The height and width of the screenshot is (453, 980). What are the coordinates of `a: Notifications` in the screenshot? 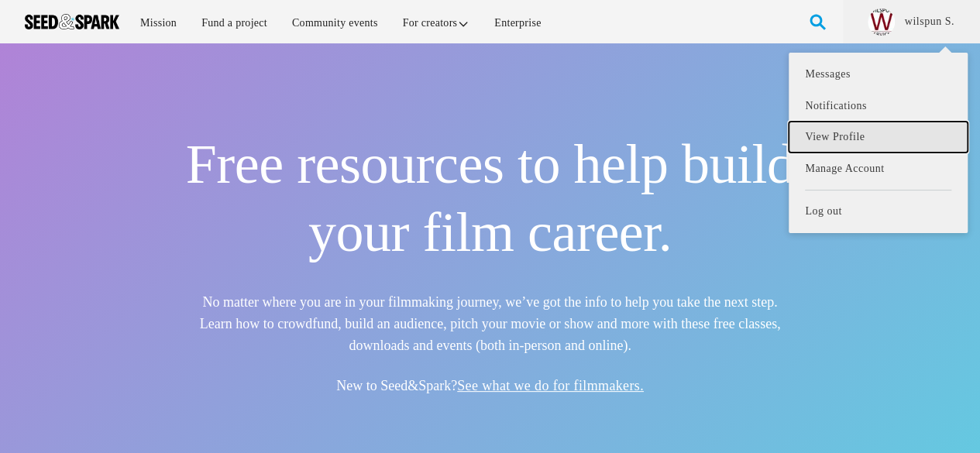 It's located at (878, 106).